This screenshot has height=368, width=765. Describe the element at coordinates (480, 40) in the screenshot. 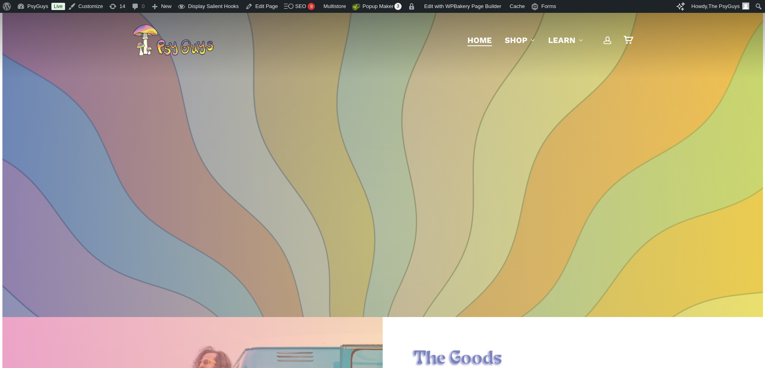

I see `span: Home` at that location.